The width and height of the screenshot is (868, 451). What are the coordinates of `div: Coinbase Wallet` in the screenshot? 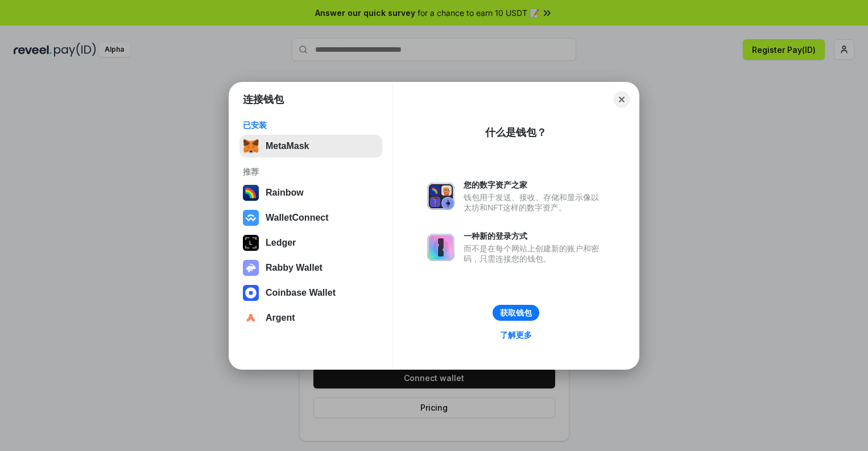 It's located at (300, 293).